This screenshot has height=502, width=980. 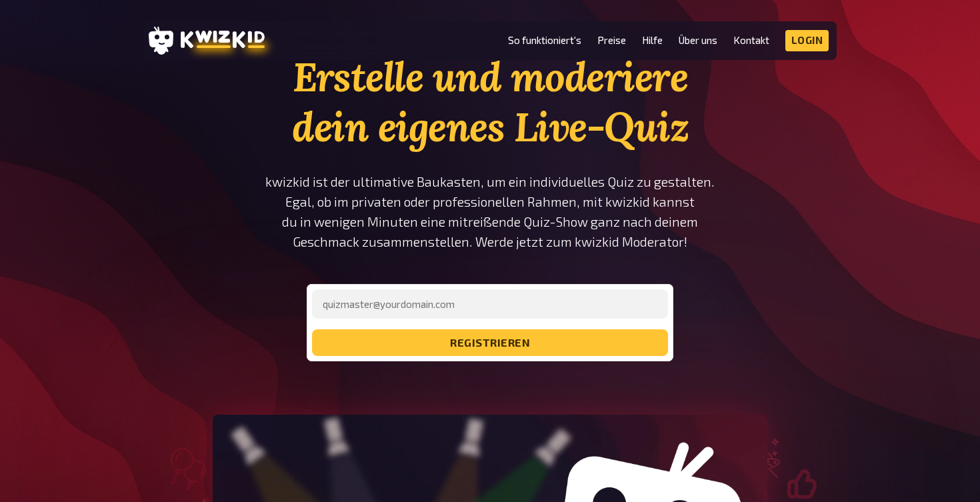 What do you see at coordinates (752, 40) in the screenshot?
I see `a: Kontakt` at bounding box center [752, 40].